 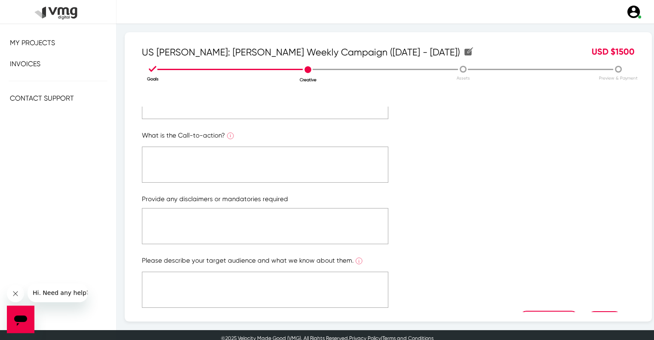 I want to click on p: Assets, so click(x=463, y=78).